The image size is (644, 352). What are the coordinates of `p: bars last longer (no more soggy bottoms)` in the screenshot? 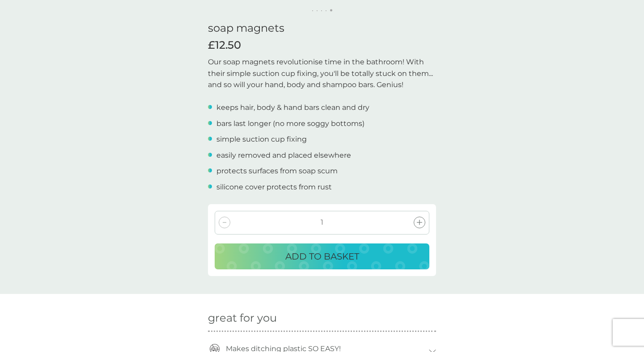 It's located at (290, 124).